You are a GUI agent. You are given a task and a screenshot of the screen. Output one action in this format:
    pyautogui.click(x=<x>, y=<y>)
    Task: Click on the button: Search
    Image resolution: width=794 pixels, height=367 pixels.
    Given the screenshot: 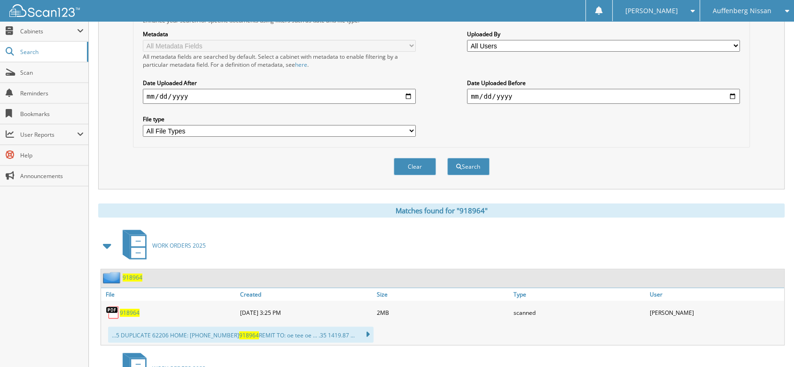 What is the action you would take?
    pyautogui.click(x=468, y=166)
    